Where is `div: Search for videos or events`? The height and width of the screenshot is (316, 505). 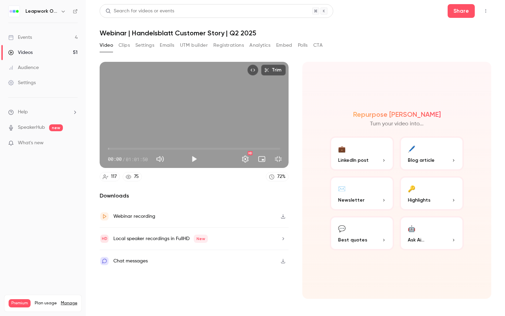
div: Search for videos or events is located at coordinates (140, 11).